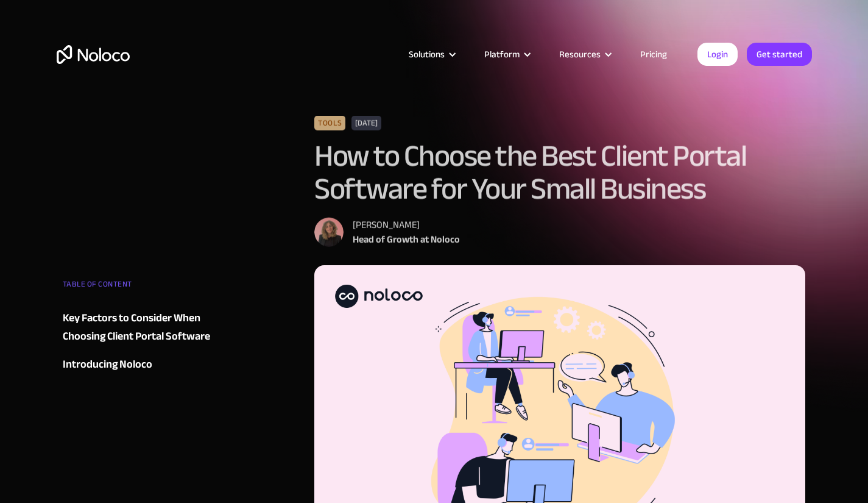 The width and height of the screenshot is (868, 503). Describe the element at coordinates (94, 55) in the screenshot. I see `a: home` at that location.